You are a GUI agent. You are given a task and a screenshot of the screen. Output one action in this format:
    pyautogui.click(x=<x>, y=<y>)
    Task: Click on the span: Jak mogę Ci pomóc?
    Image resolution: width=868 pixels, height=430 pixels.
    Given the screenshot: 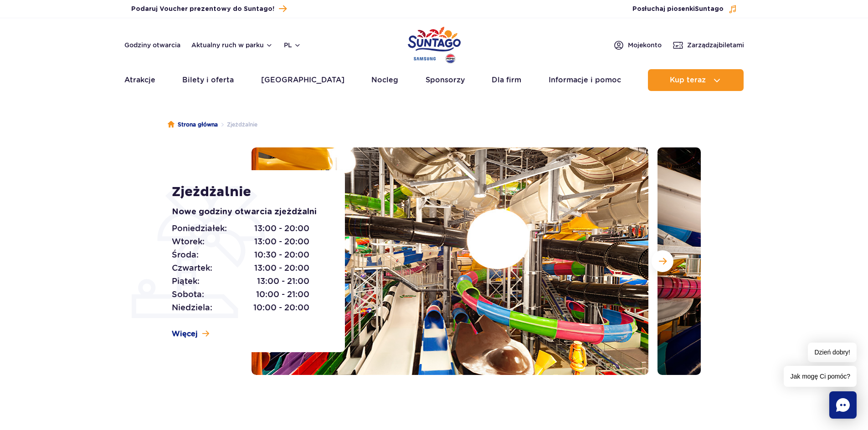 What is the action you would take?
    pyautogui.click(x=820, y=376)
    